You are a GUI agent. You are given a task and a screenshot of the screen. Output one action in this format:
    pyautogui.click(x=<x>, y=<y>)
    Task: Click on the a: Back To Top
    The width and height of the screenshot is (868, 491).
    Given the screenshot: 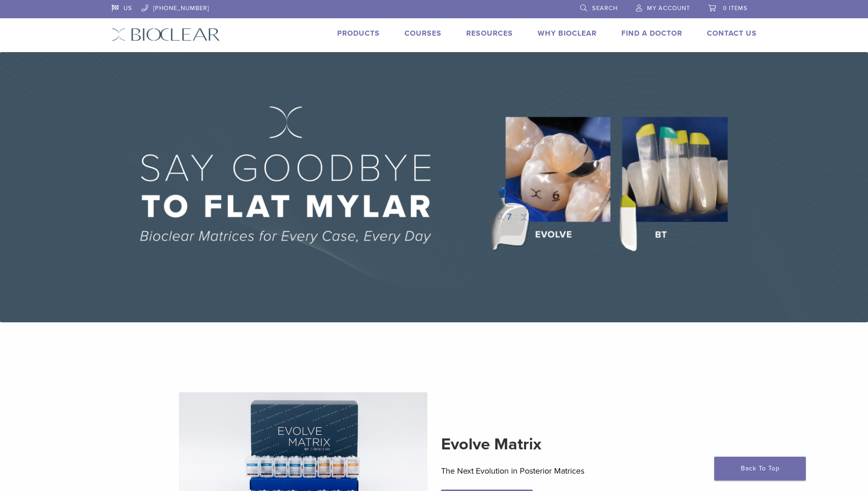 What is the action you would take?
    pyautogui.click(x=760, y=468)
    